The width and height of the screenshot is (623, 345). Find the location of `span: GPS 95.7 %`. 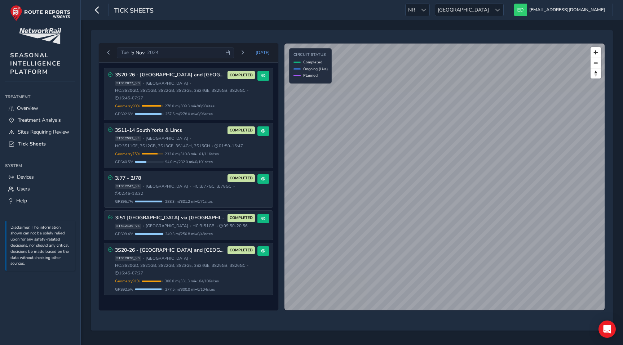

span: GPS 95.7 % is located at coordinates (124, 201).